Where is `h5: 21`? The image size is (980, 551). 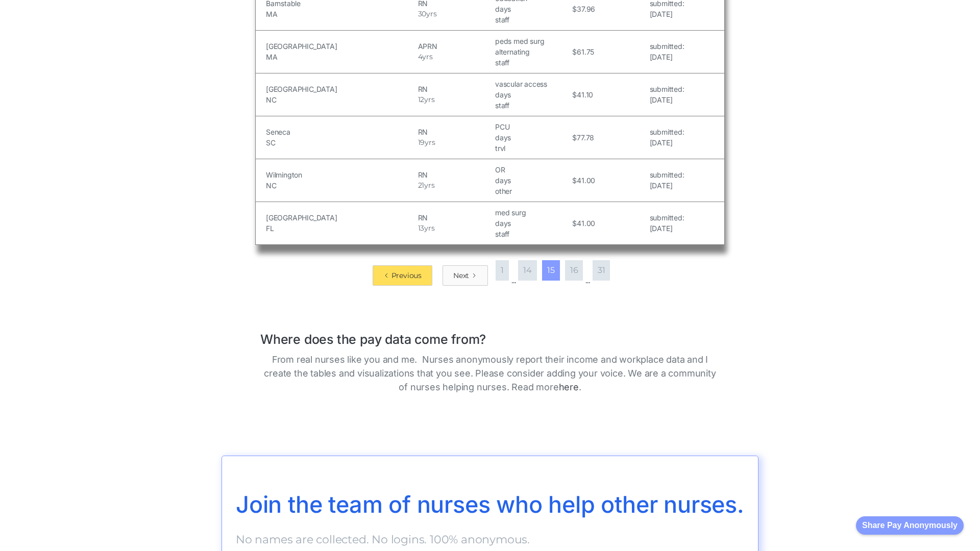
h5: 21 is located at coordinates (421, 186).